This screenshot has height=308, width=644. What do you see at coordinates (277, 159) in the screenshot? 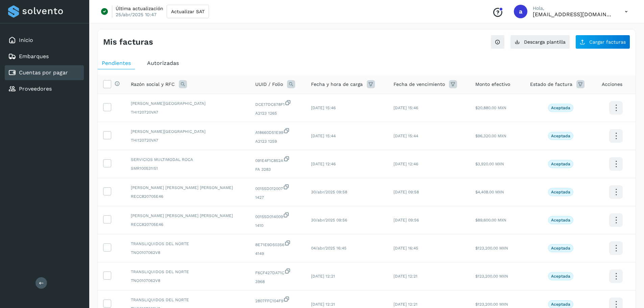
I see `span: 091E4F1C852A` at bounding box center [277, 159].